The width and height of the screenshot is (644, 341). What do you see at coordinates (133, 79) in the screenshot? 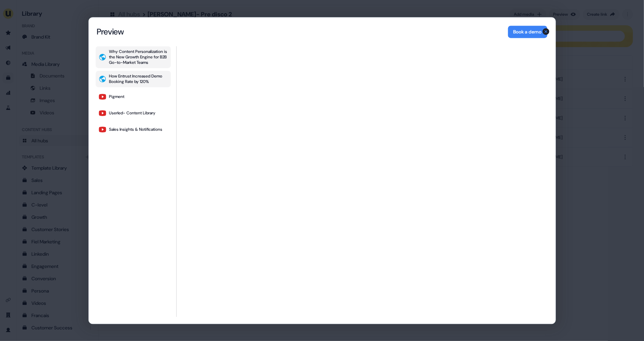
I see `button: How Entrust Increased Demo Booking Rate by 120%` at bounding box center [133, 79].